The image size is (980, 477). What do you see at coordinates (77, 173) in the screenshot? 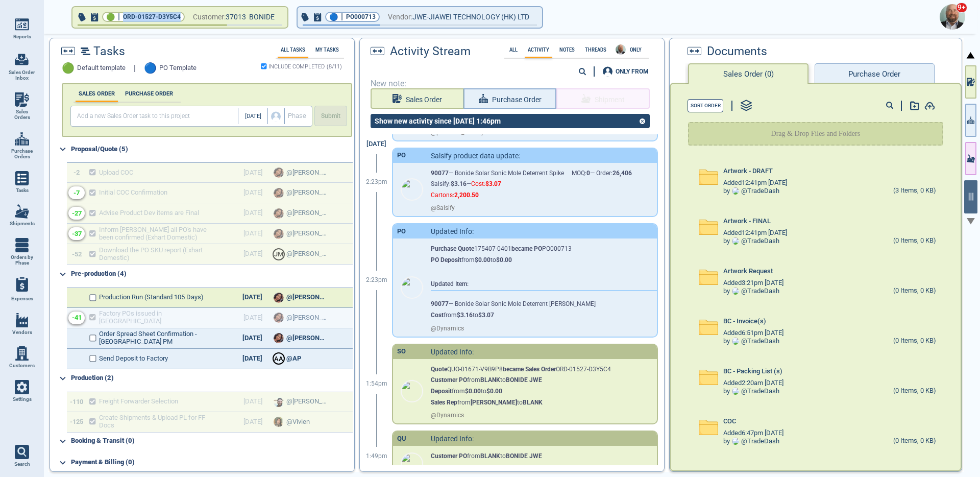
I see `div: -2` at bounding box center [77, 173].